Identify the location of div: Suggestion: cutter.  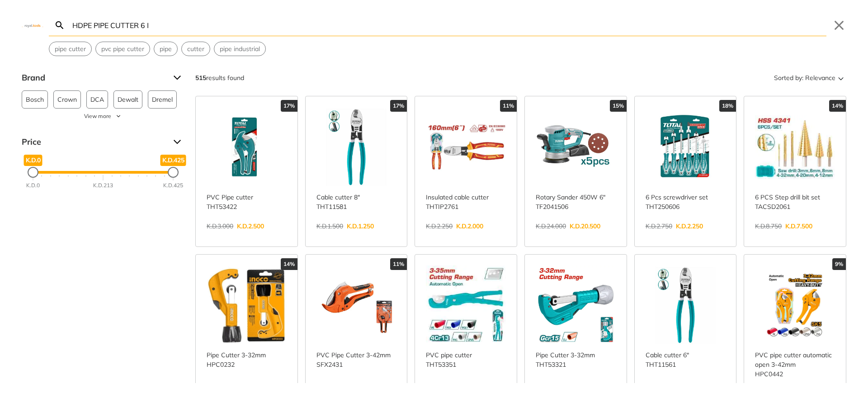
(195, 49).